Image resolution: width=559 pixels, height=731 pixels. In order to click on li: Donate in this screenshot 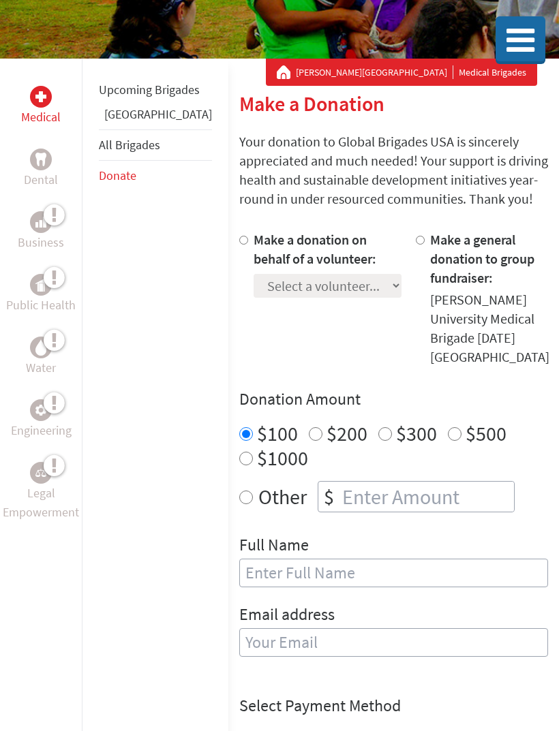, I will do `click(155, 176)`.